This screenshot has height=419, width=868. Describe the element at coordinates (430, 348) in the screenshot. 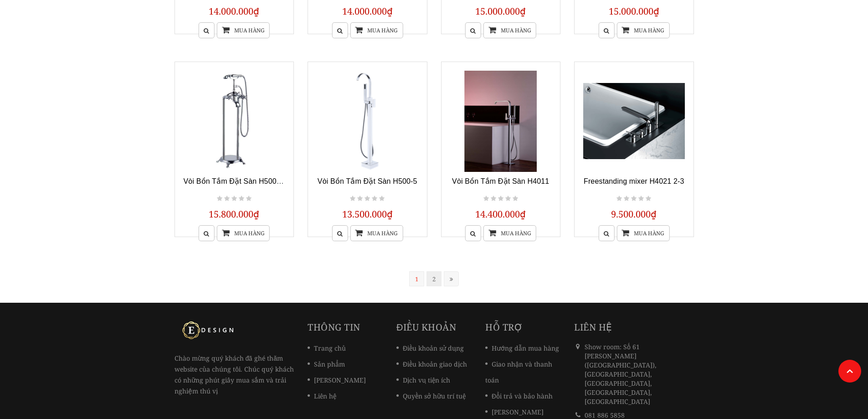

I see `a: Điều khoản sử dụng` at that location.